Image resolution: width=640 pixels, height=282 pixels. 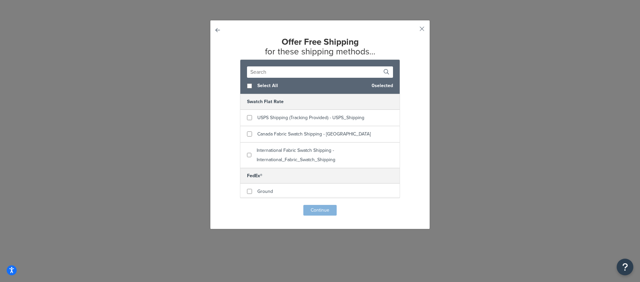 I want to click on span: Ground, so click(x=265, y=191).